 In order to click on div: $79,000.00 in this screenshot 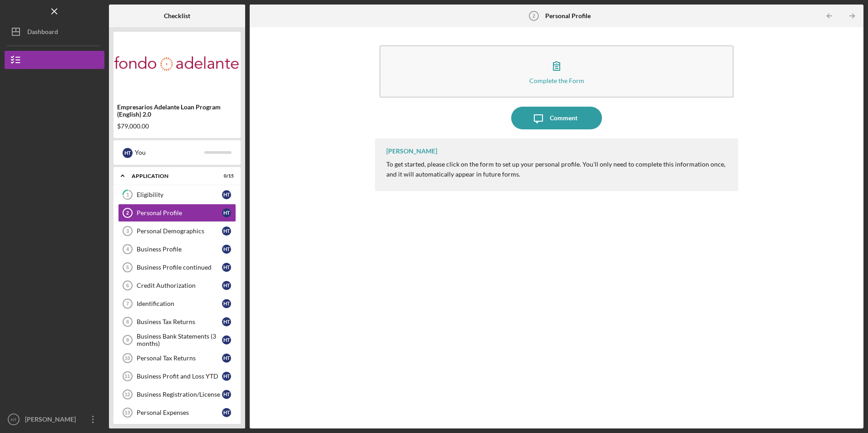, I will do `click(177, 126)`.